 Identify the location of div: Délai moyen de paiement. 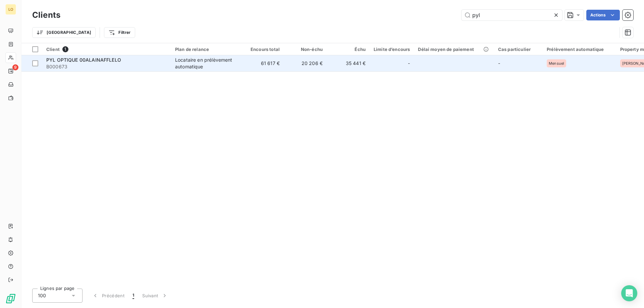
(454, 50).